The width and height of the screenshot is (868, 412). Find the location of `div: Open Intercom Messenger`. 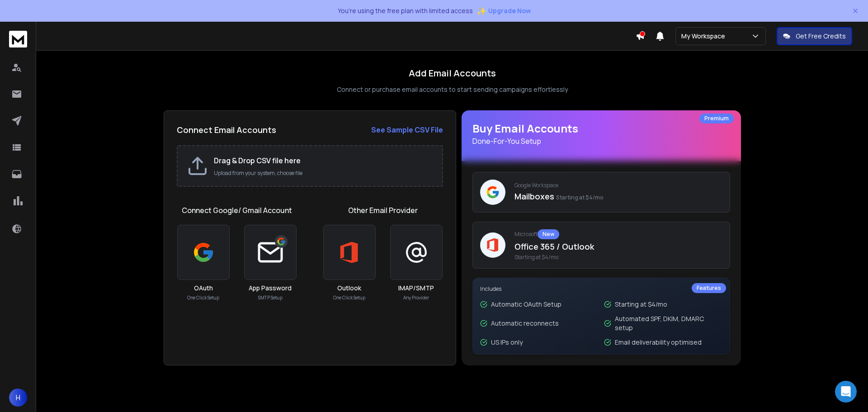

div: Open Intercom Messenger is located at coordinates (846, 392).